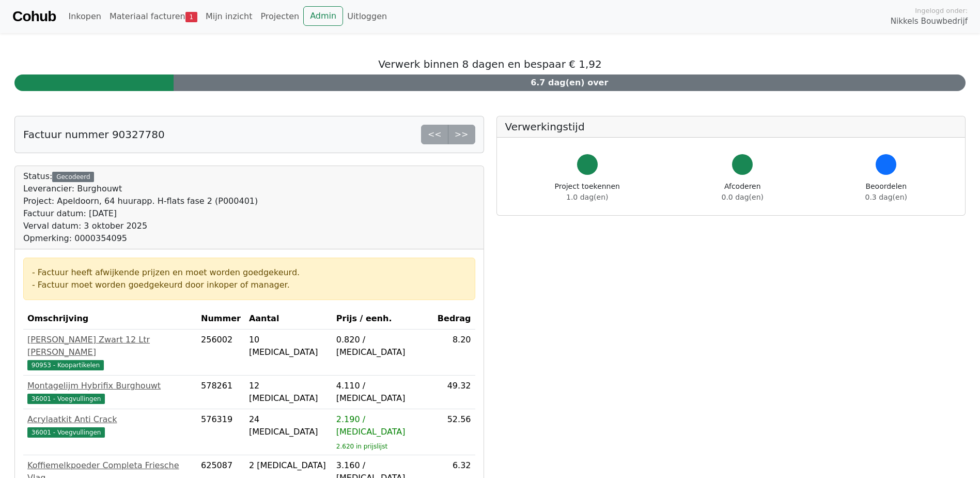 This screenshot has width=980, height=478. I want to click on span: 1, so click(191, 17).